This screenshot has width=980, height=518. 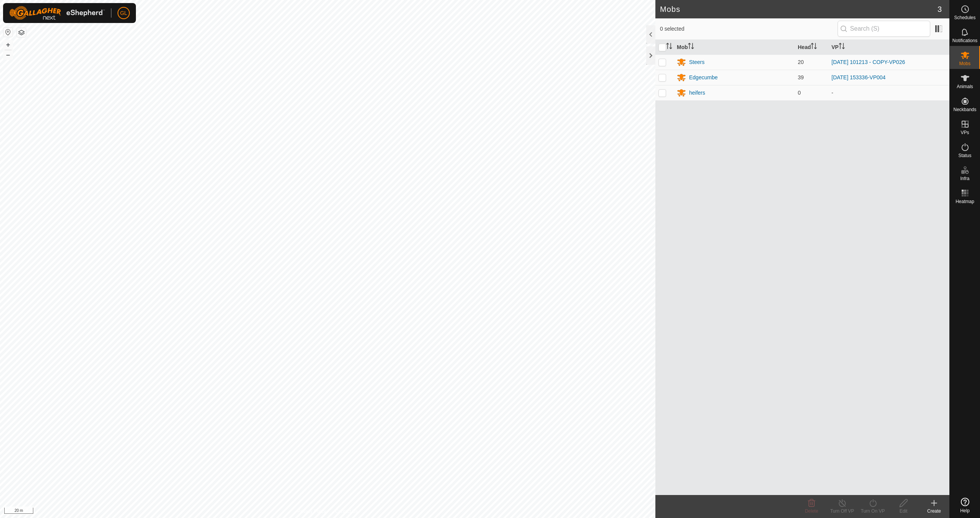 What do you see at coordinates (935, 510) in the screenshot?
I see `div: Create` at bounding box center [935, 510].